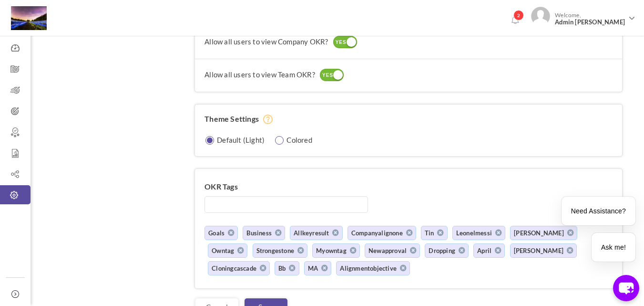 This screenshot has height=306, width=644. Describe the element at coordinates (336, 250) in the screenshot. I see `li: myowntag` at that location.